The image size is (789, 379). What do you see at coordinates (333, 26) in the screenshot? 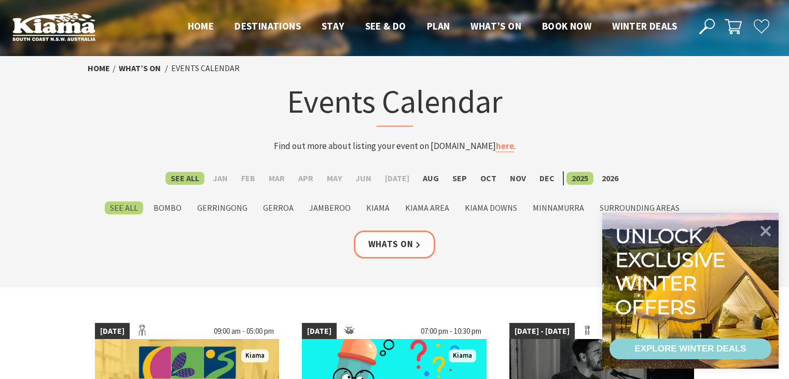
I see `span: Stay` at bounding box center [333, 26].